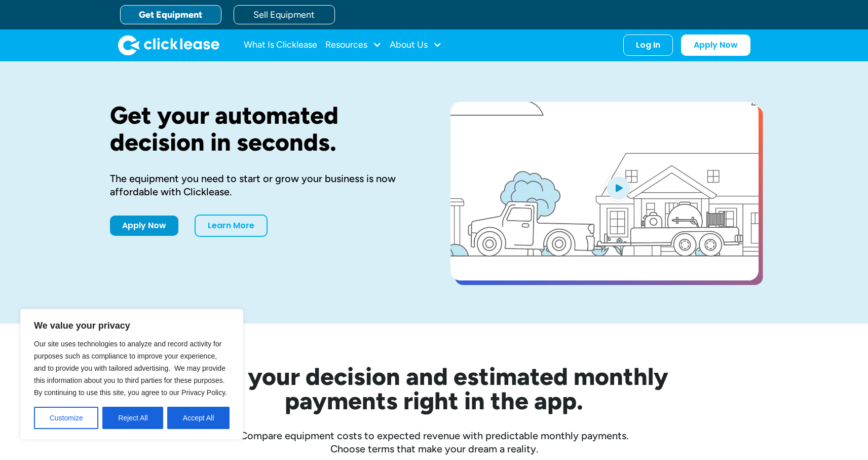  What do you see at coordinates (231, 226) in the screenshot?
I see `a: Learn More` at bounding box center [231, 226].